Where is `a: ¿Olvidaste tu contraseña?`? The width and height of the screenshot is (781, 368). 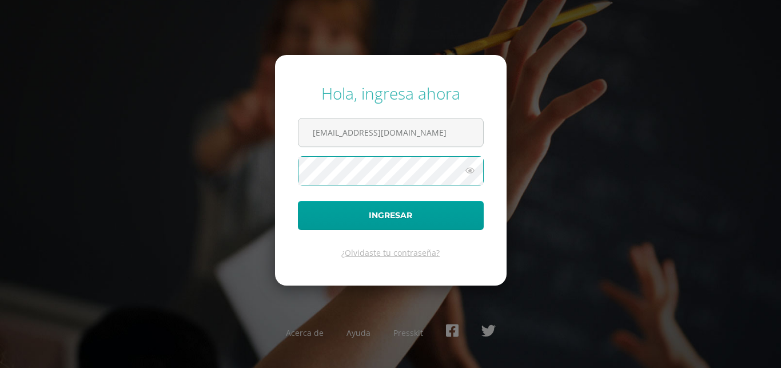
a: ¿Olvidaste tu contraseña? is located at coordinates (391, 252).